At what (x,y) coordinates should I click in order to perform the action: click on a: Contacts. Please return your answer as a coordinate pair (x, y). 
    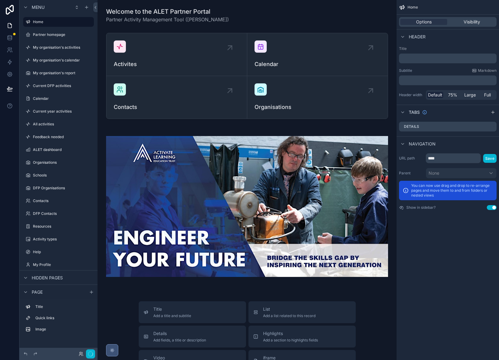
    Looking at the image, I should click on (58, 201).